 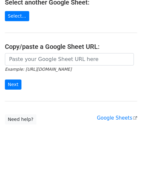 I want to click on div: Chat Widget, so click(x=126, y=159).